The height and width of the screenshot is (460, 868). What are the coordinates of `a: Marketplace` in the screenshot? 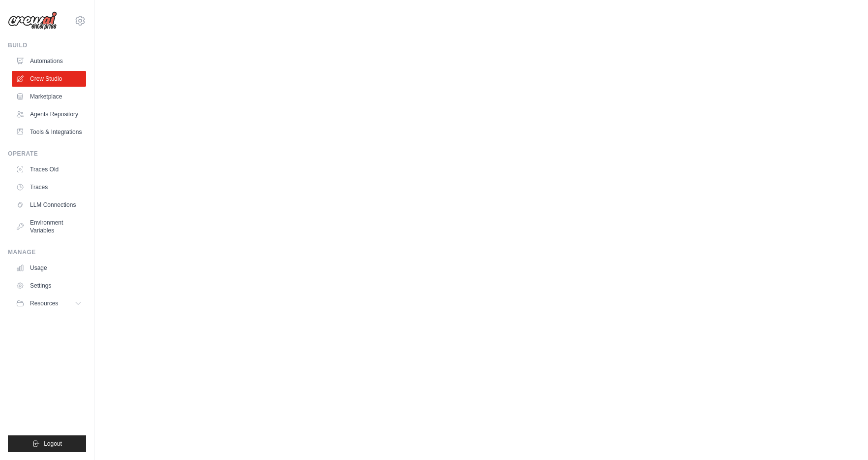 It's located at (49, 97).